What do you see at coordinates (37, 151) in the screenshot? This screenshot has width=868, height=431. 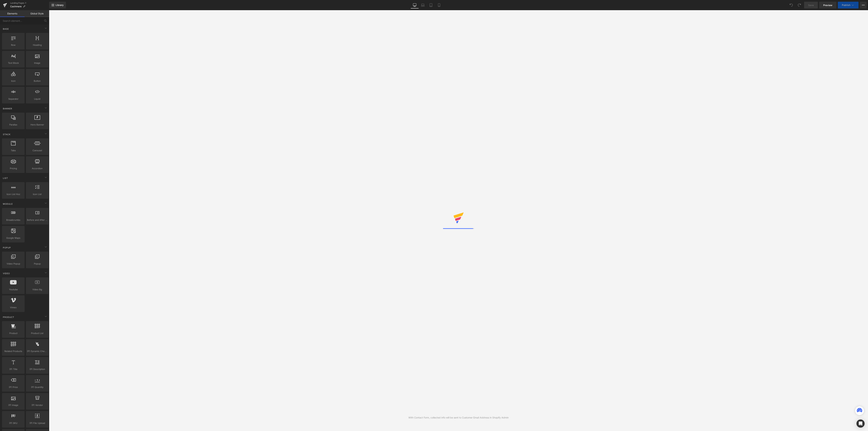 I see `span: Carousel` at bounding box center [37, 151].